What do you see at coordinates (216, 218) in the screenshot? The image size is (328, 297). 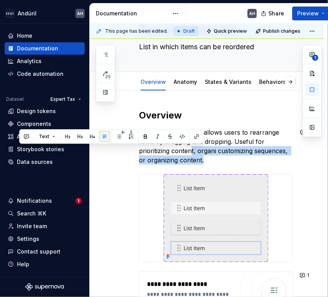 I see `img: 7661830d-853b-467f-b7ff-5f3080d61a1d.png` at bounding box center [216, 218].